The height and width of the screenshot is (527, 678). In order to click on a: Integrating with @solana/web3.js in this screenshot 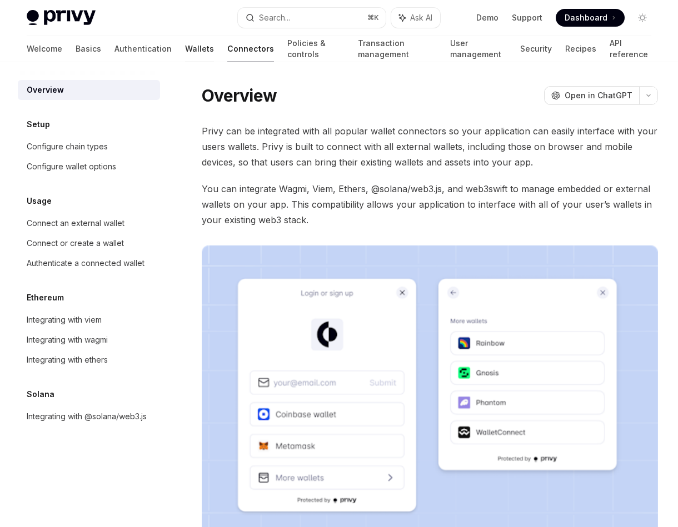, I will do `click(89, 417)`.